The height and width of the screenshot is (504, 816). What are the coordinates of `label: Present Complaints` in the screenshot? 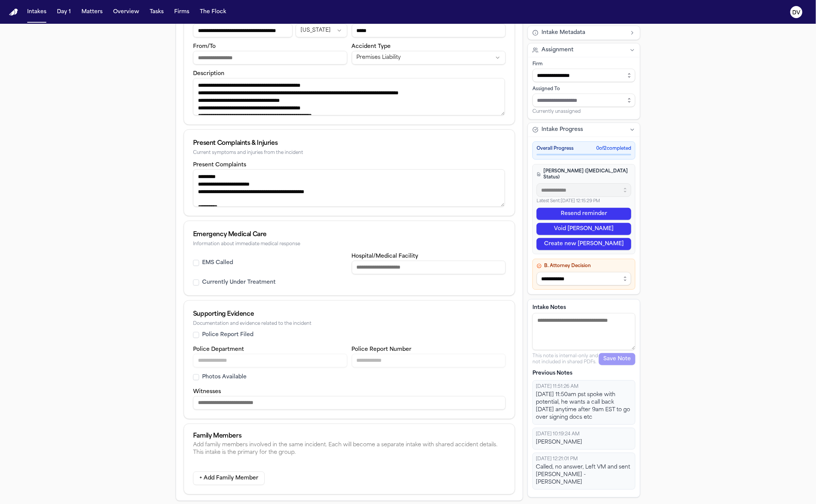 It's located at (220, 165).